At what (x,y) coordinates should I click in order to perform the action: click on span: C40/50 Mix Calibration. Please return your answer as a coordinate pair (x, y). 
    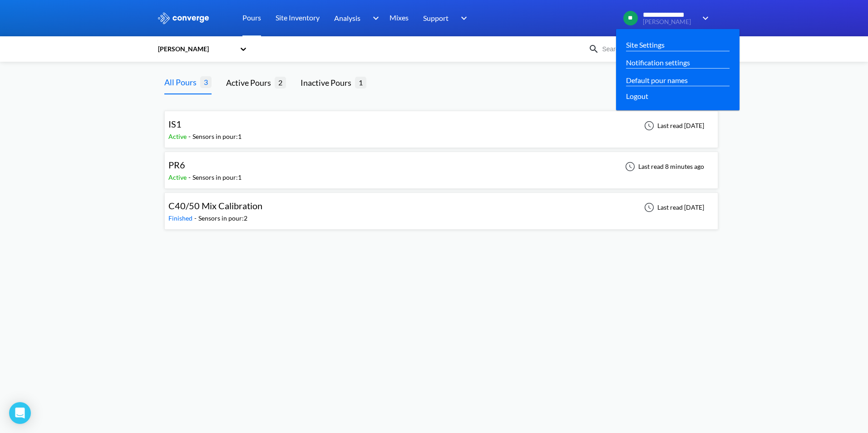
    Looking at the image, I should click on (215, 206).